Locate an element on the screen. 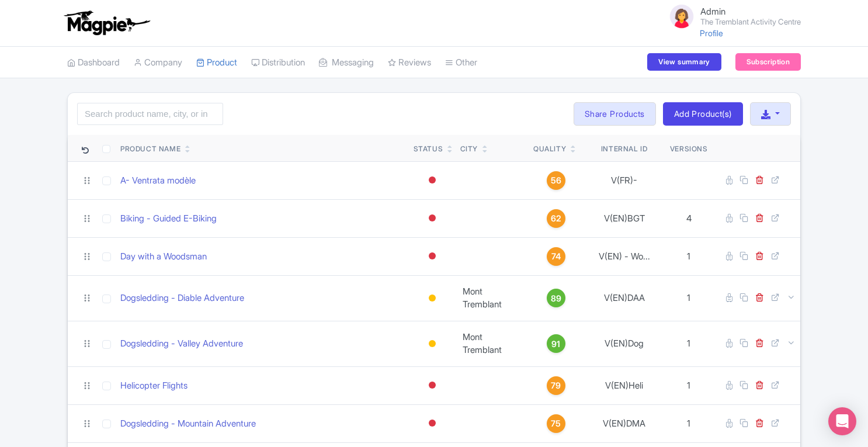  span: Admin is located at coordinates (713, 12).